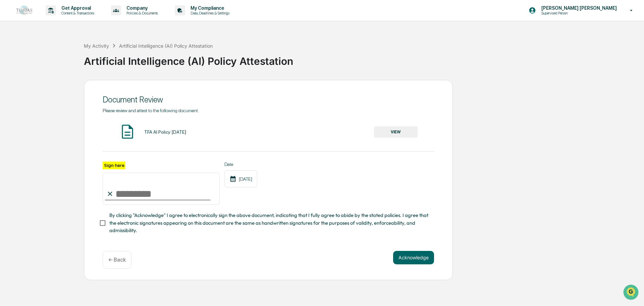  What do you see at coordinates (241, 164) in the screenshot?
I see `label: Date` at bounding box center [241, 164].